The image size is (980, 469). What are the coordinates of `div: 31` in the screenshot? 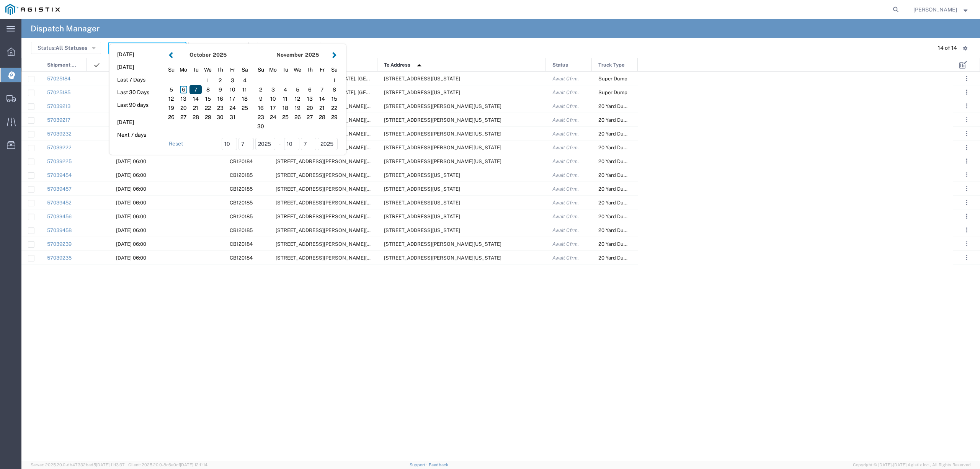 It's located at (232, 117).